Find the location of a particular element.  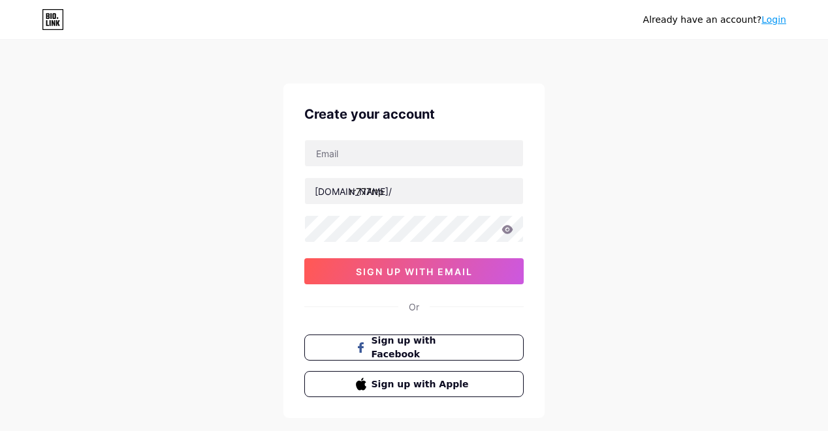

div: Or is located at coordinates (414, 307).